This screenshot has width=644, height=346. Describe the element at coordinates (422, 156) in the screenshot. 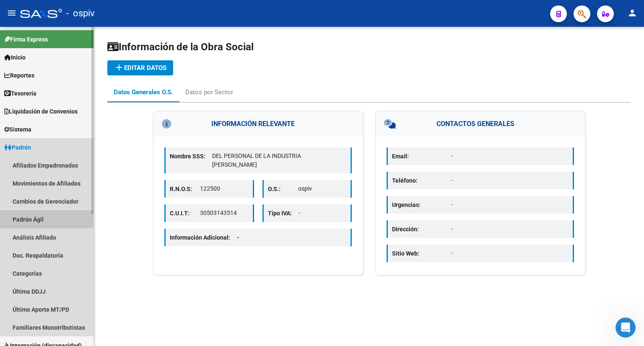

I see `p: Email:` at that location.